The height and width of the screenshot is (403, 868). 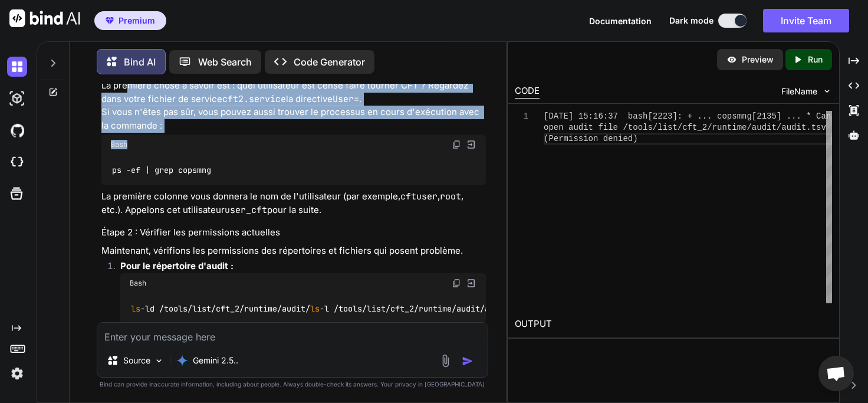 I want to click on span: Dark mode, so click(x=691, y=21).